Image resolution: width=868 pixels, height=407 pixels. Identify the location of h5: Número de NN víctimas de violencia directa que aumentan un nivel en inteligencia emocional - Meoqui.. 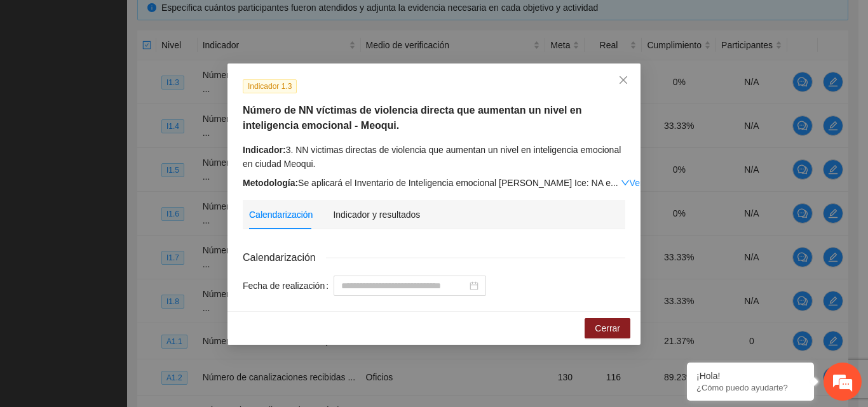
(434, 118).